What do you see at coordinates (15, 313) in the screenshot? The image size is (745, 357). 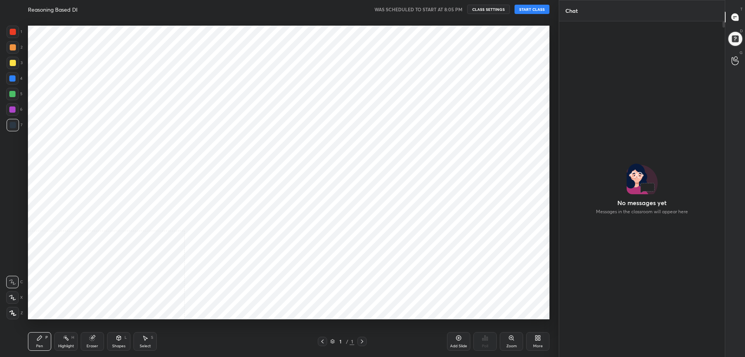 I see `div: Z` at bounding box center [15, 313].